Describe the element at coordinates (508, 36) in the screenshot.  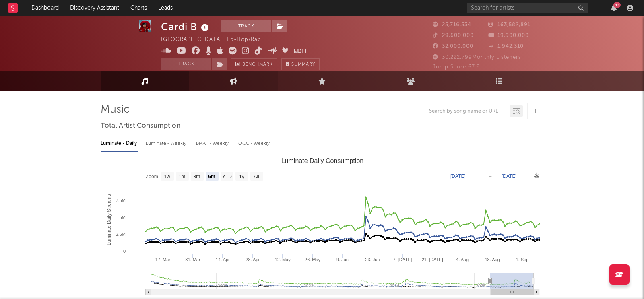
I see `span: 19,900,000` at that location.